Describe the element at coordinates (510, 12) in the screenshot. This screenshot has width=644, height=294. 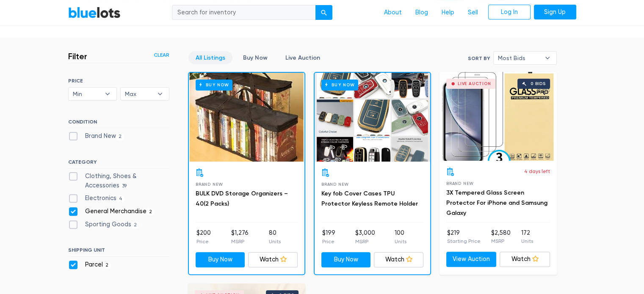
I see `a: Log In` at that location.